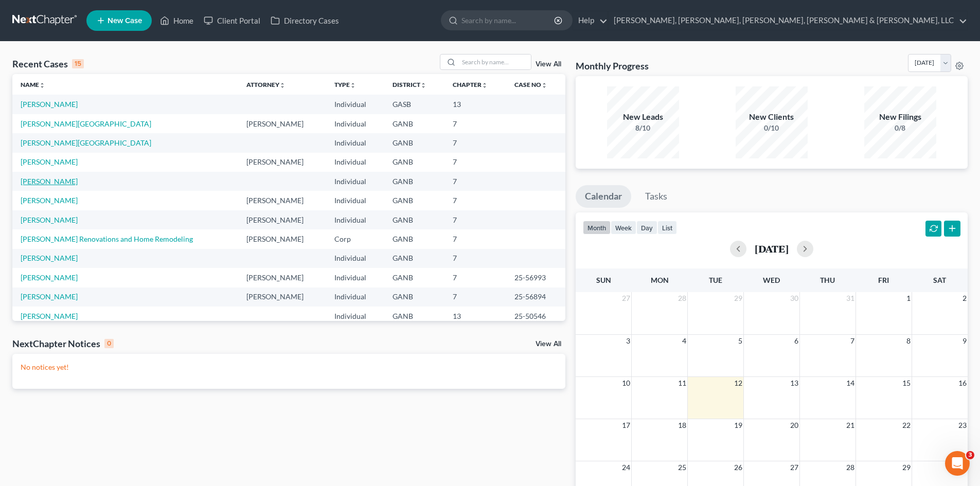 The width and height of the screenshot is (980, 486). I want to click on a: Help, so click(590, 21).